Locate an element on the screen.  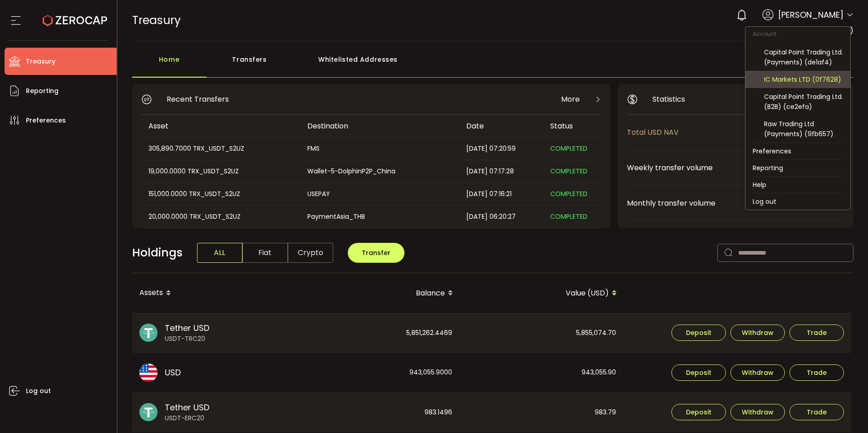
span: Monthly transfer volume is located at coordinates (711, 204).